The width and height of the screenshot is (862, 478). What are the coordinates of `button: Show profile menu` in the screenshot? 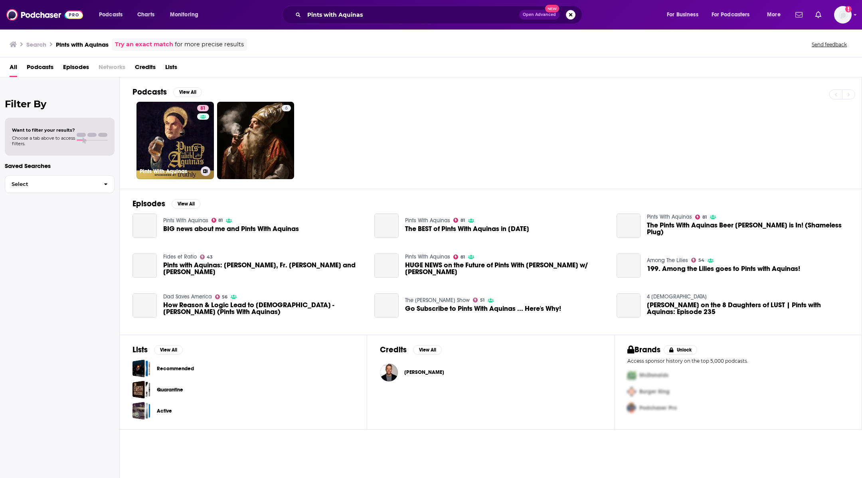 It's located at (843, 15).